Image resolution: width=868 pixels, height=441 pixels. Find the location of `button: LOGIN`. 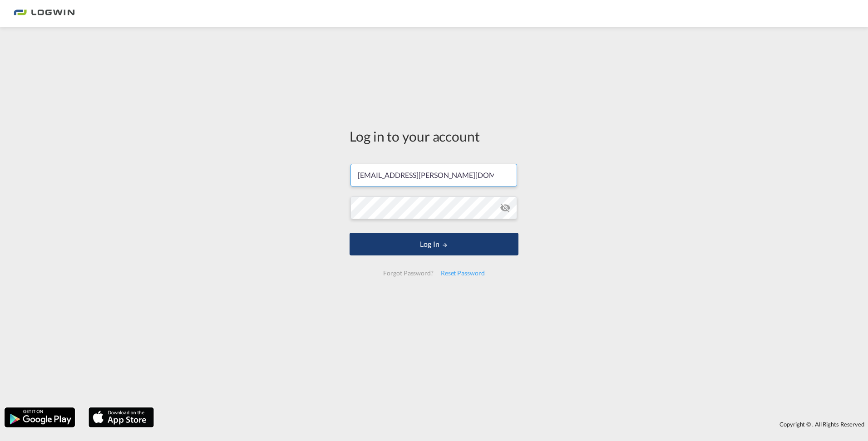

button: LOGIN is located at coordinates (434, 244).